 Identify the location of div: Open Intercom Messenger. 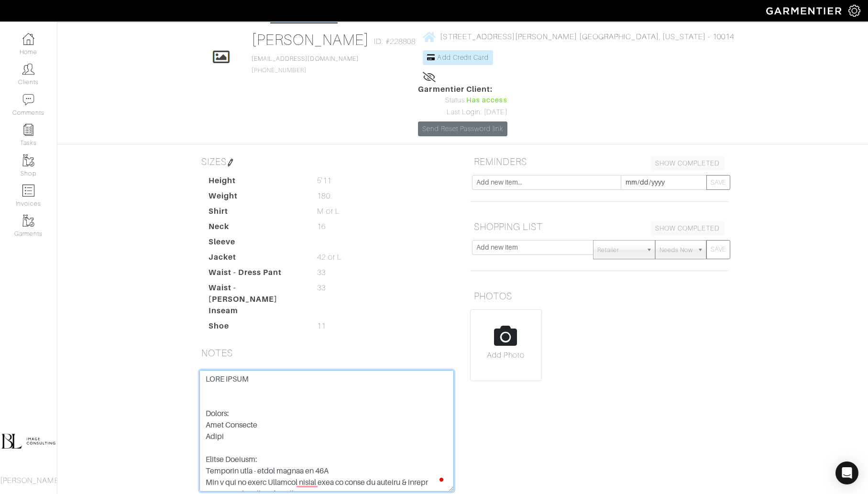
(847, 473).